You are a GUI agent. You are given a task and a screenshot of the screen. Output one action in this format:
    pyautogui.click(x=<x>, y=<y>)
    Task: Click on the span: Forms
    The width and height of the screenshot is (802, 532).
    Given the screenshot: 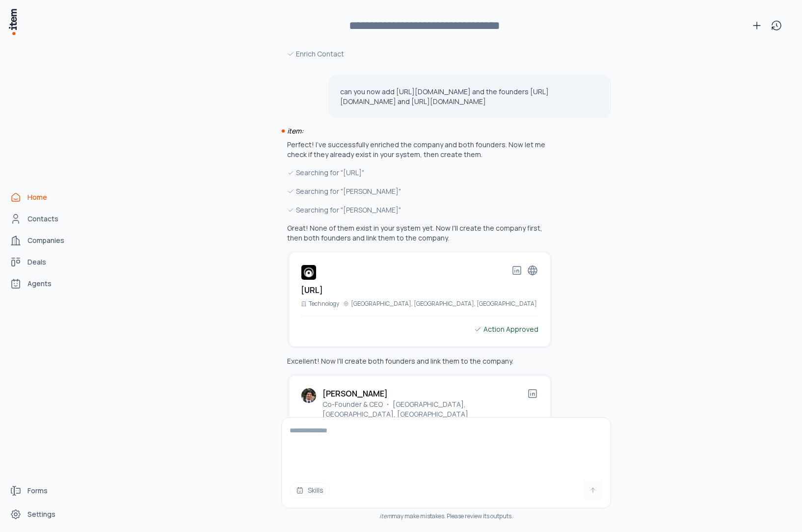 What is the action you would take?
    pyautogui.click(x=37, y=490)
    